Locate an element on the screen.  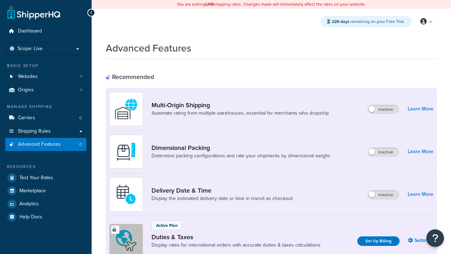
li: Marketplace is located at coordinates (46, 191).